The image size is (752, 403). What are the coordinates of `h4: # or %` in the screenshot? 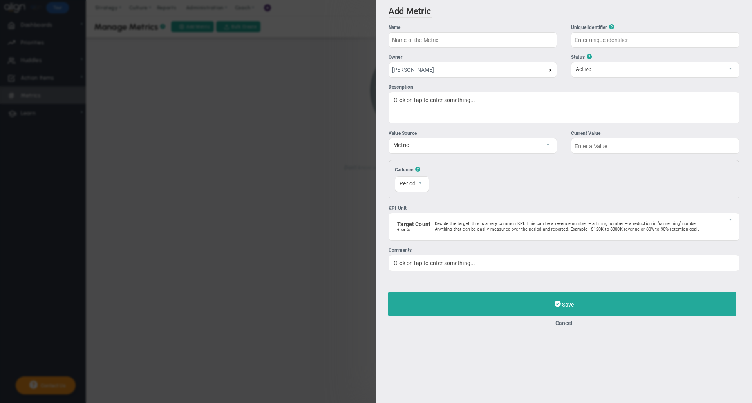 It's located at (412, 229).